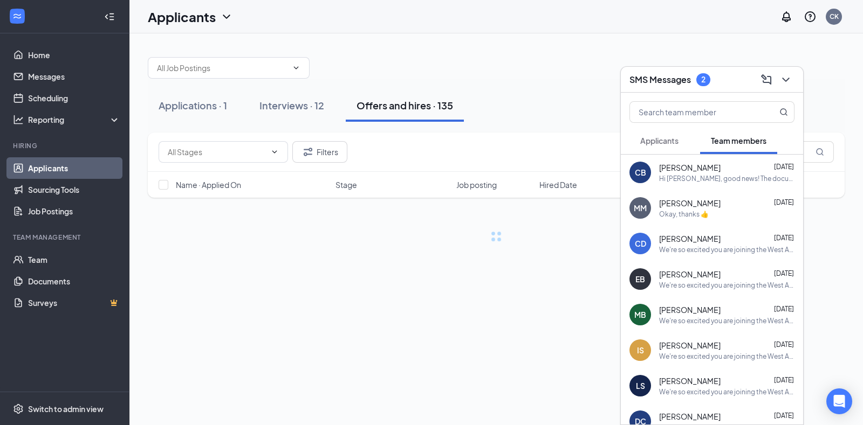 Image resolution: width=863 pixels, height=425 pixels. I want to click on span: Name · Applied On, so click(208, 185).